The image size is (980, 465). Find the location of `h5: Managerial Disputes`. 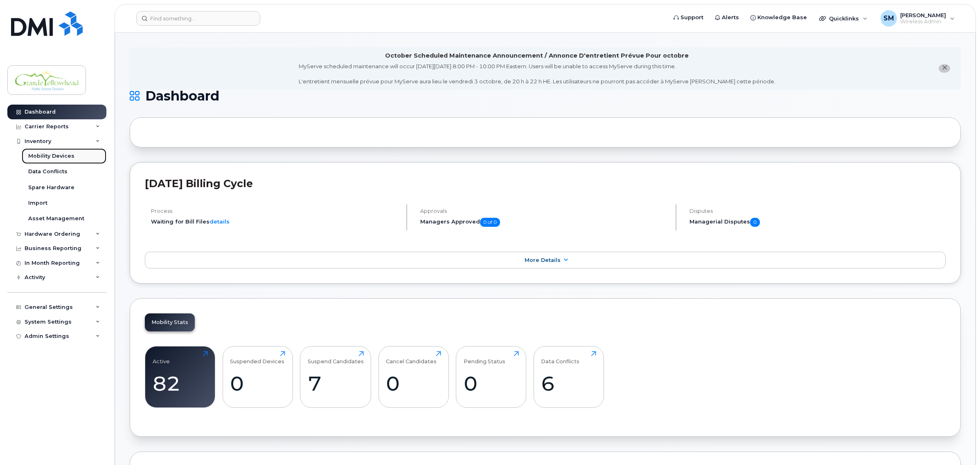

h5: Managerial Disputes is located at coordinates (818, 222).